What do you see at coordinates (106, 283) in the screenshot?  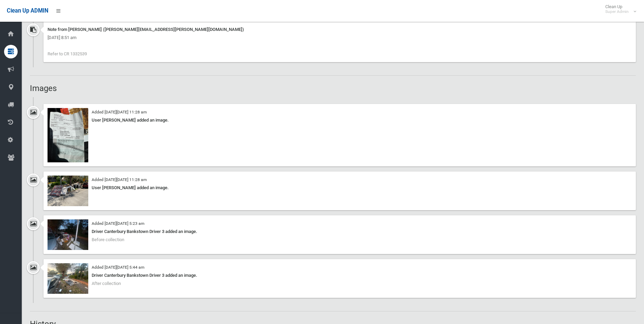 I see `span: After collection` at bounding box center [106, 283].